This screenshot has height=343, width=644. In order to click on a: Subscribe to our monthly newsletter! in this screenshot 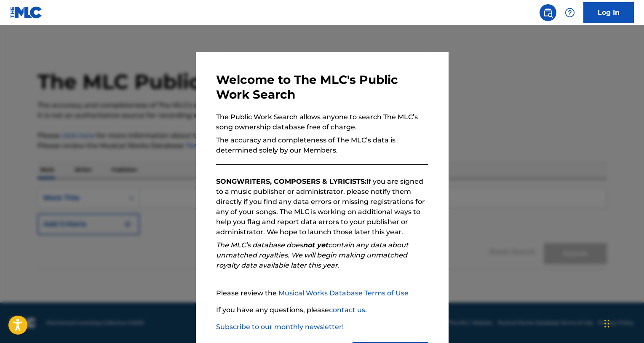, I will do `click(280, 326)`.